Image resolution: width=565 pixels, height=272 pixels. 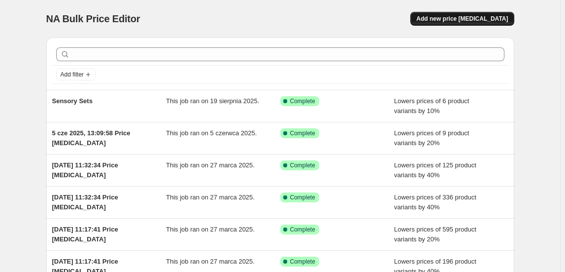 What do you see at coordinates (72, 101) in the screenshot?
I see `span: Sensory Sets` at bounding box center [72, 101].